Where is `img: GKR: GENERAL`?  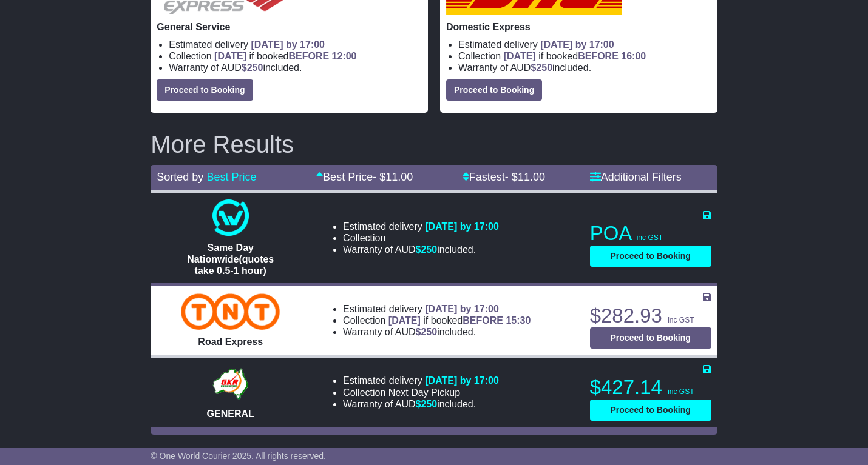
img: GKR: GENERAL is located at coordinates (230, 384).